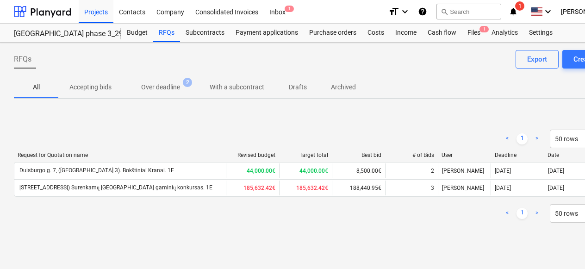 This screenshot has width=585, height=269. Describe the element at coordinates (205, 33) in the screenshot. I see `div: Subcontracts` at that location.